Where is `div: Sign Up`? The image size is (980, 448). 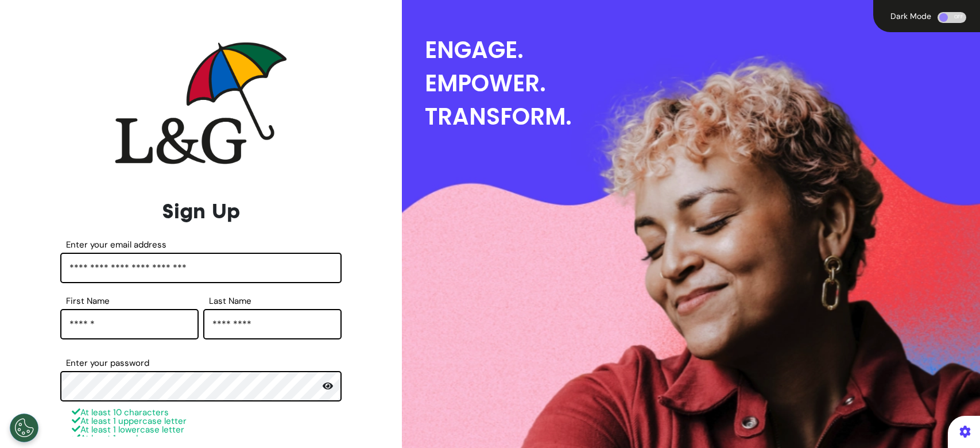 div: Sign Up is located at coordinates (201, 211).